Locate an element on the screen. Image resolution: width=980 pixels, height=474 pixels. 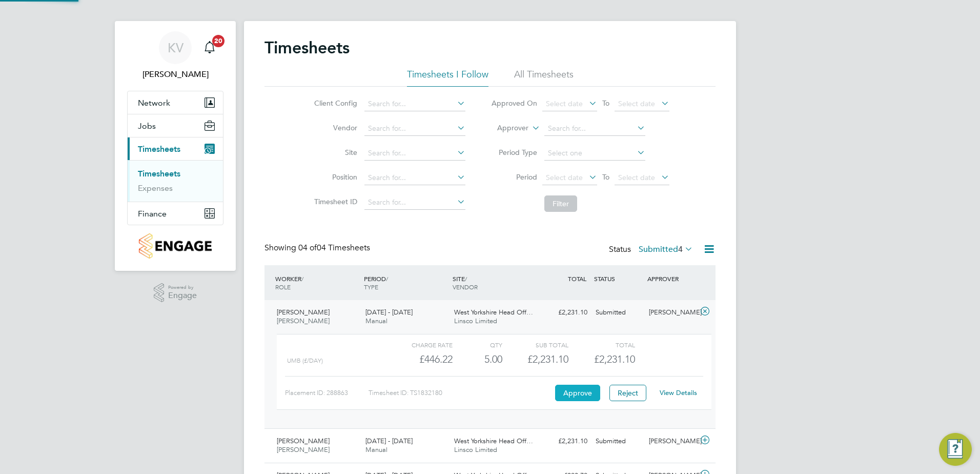
a: Go to home page is located at coordinates (175, 246).